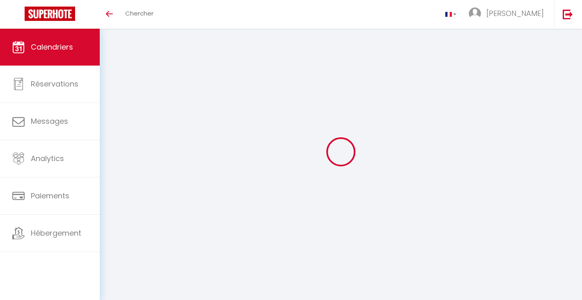 The height and width of the screenshot is (300, 582). What do you see at coordinates (50, 14) in the screenshot?
I see `img: Super Booking` at bounding box center [50, 14].